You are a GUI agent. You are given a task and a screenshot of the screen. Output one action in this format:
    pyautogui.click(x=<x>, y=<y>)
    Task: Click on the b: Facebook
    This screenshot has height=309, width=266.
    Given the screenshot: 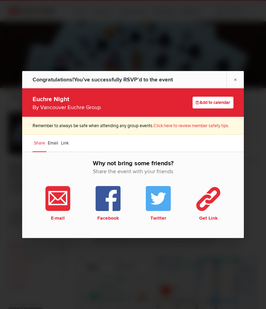 What is the action you would take?
    pyautogui.click(x=108, y=218)
    